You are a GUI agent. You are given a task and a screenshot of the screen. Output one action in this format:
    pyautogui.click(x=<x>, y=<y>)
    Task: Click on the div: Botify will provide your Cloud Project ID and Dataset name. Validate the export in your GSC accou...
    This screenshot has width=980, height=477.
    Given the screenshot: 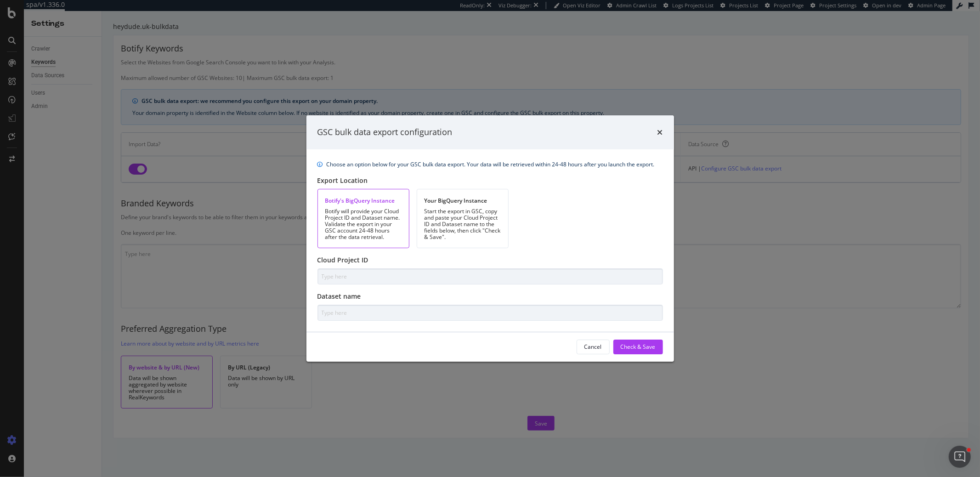 What is the action you would take?
    pyautogui.click(x=364, y=224)
    